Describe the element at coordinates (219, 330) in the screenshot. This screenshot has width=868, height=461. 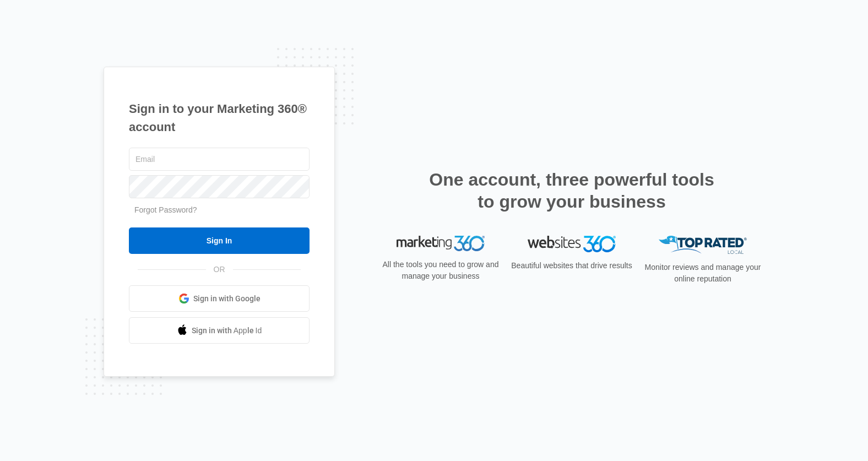
I see `a: Sign in with Apple Id` at that location.